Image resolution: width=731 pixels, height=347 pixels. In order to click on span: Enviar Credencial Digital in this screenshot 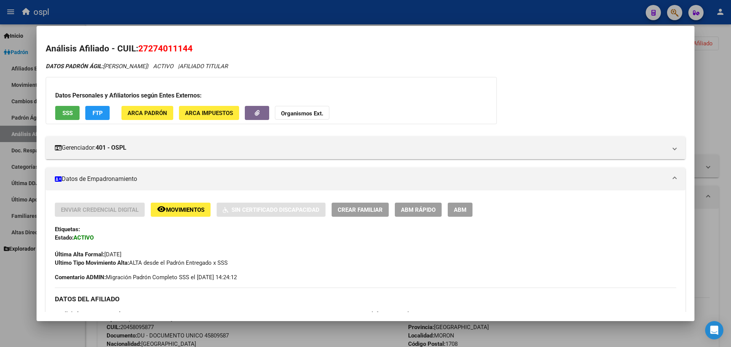, I will do `click(100, 210)`.